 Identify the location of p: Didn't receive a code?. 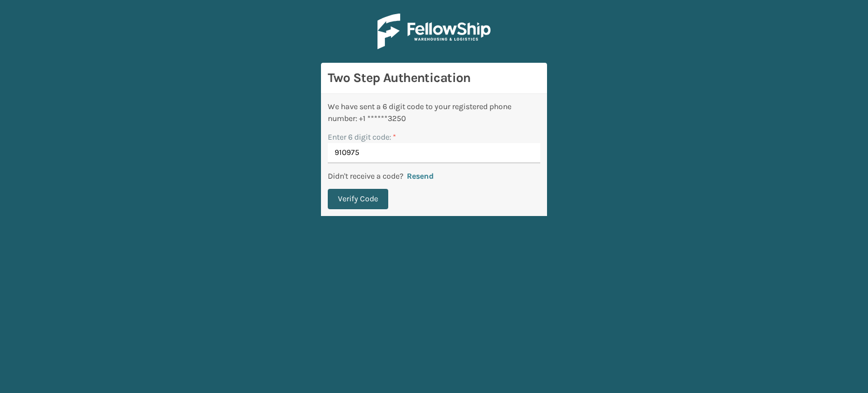
(366, 176).